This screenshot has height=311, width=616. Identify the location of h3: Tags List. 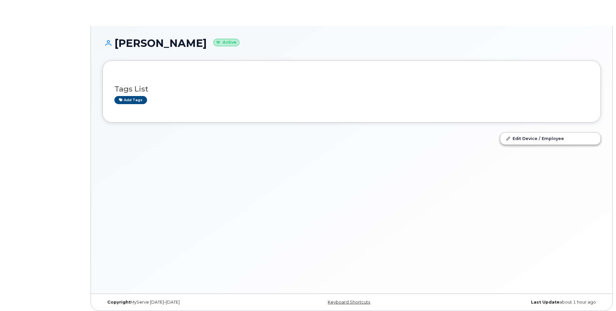
(351, 89).